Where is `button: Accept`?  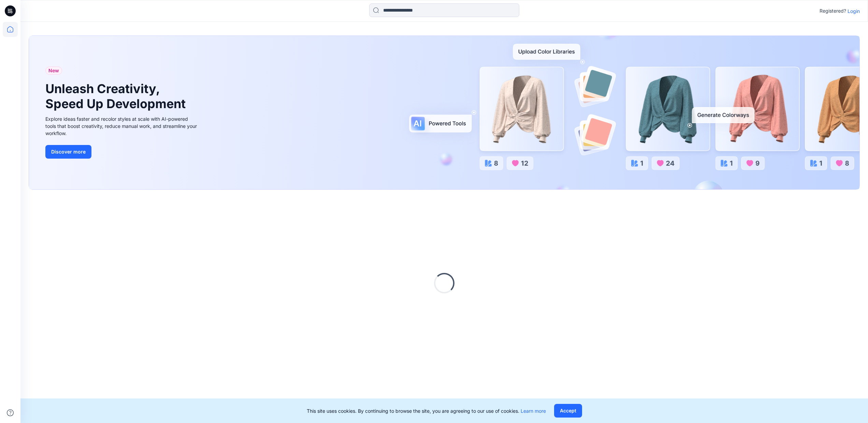 button: Accept is located at coordinates (568, 410).